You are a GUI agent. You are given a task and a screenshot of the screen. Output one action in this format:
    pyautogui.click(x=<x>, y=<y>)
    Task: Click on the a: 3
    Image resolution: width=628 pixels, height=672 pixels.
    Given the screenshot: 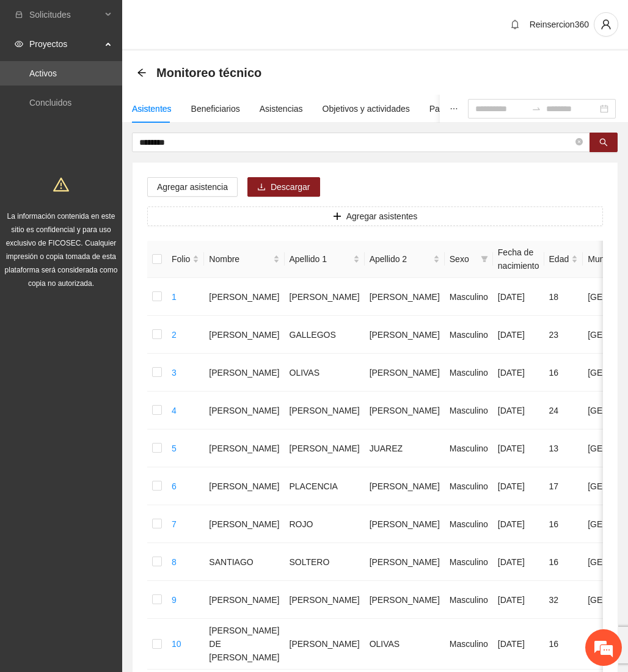 What is the action you would take?
    pyautogui.click(x=174, y=372)
    